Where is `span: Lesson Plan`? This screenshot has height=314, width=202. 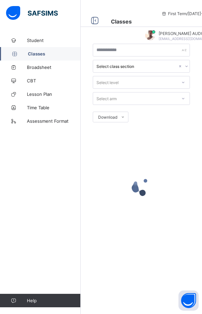 span: Lesson Plan is located at coordinates (54, 94).